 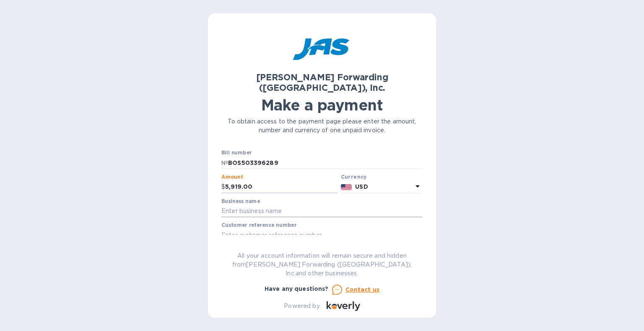 I want to click on h1: Make a payment, so click(x=322, y=105).